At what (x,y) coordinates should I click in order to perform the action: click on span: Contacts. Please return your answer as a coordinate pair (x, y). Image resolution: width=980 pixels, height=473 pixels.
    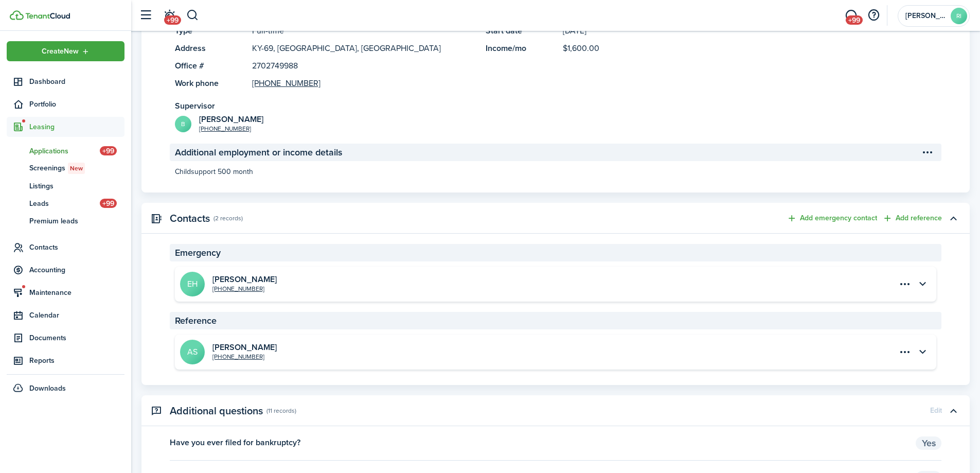
    Looking at the image, I should click on (77, 247).